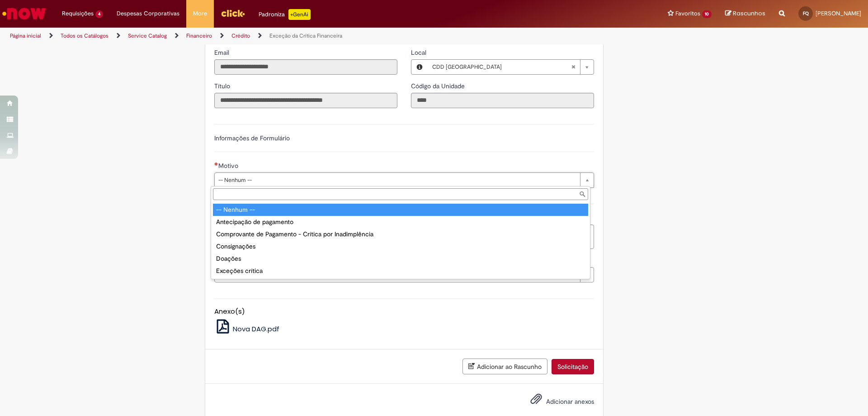 This screenshot has height=416, width=868. What do you see at coordinates (401, 210) in the screenshot?
I see `div: -- Nenhum --` at bounding box center [401, 210].